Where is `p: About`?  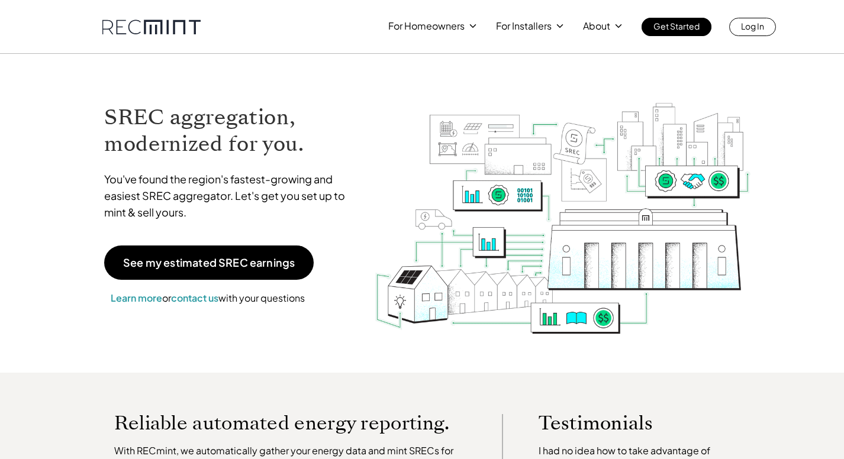 p: About is located at coordinates (597, 26).